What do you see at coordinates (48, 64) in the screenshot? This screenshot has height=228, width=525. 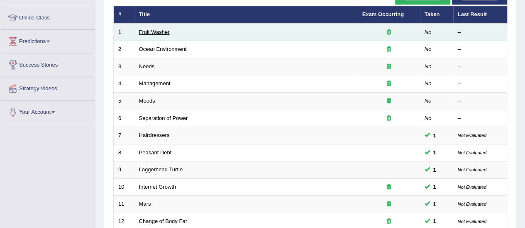 I see `a: Success Stories` at bounding box center [48, 64].